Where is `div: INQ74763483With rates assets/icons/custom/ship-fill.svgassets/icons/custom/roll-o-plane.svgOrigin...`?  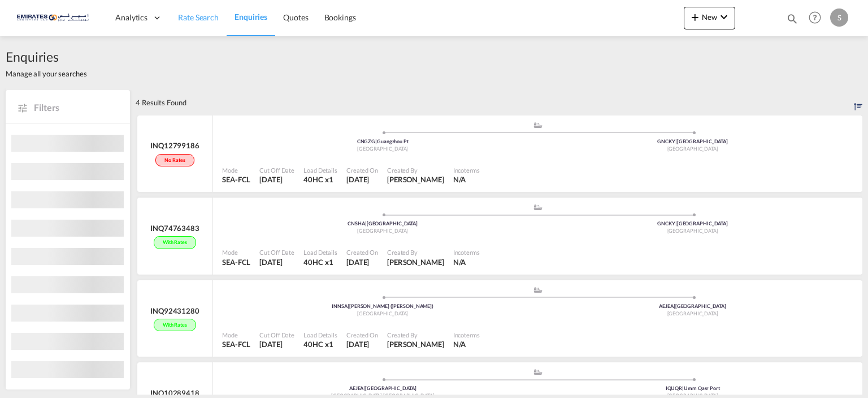
div: INQ74763483With rates assets/icons/custom/ship-fill.svgassets/icons/custom/roll-o-plane.svgOrigin... is located at coordinates (499, 239).